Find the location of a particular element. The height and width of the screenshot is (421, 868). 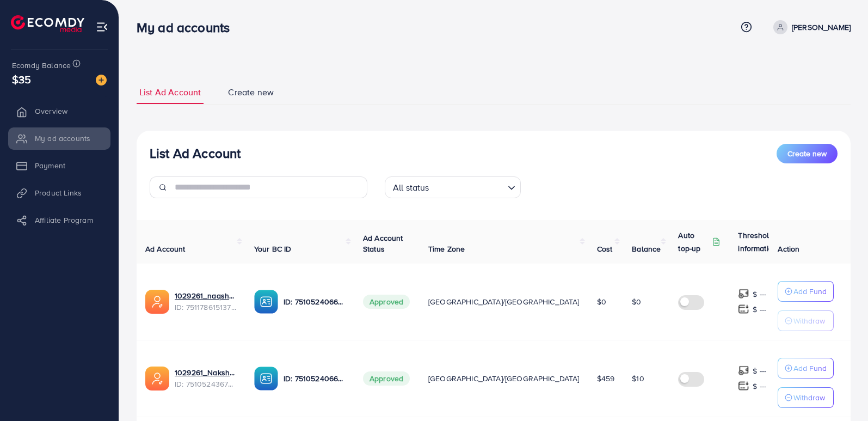

span: $459 is located at coordinates (606, 378).